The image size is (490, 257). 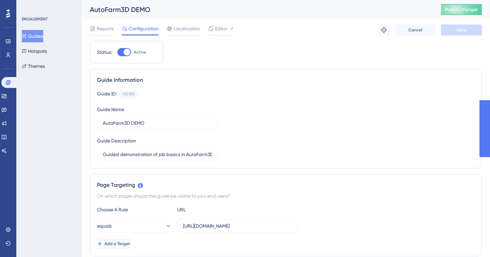 I want to click on input: yourwebsite.com/path, so click(x=238, y=226).